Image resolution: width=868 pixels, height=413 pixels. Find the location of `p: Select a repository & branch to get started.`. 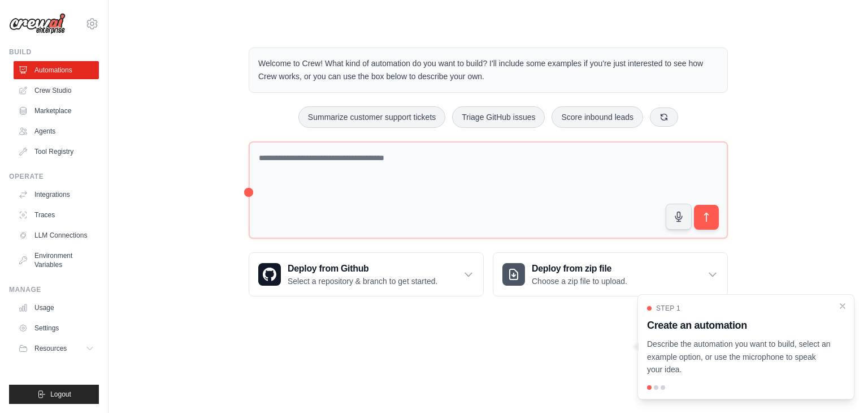

p: Select a repository & branch to get started. is located at coordinates (362, 281).